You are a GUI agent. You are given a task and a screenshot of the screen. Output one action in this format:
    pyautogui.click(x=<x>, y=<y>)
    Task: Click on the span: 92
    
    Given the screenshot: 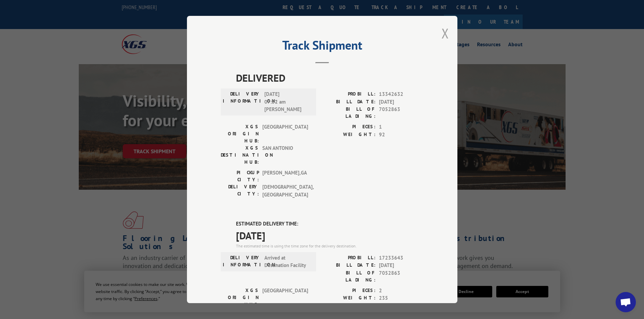 What is the action you would take?
    pyautogui.click(x=401, y=135)
    